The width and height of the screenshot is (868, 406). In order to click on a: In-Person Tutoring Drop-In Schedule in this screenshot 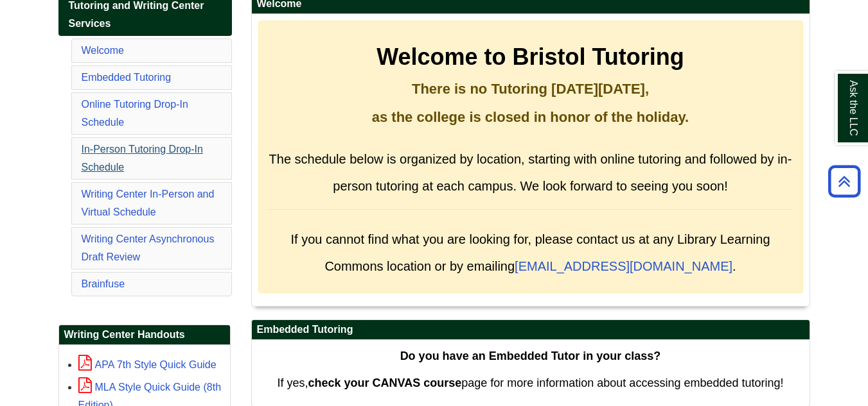, I will do `click(142, 158)`.